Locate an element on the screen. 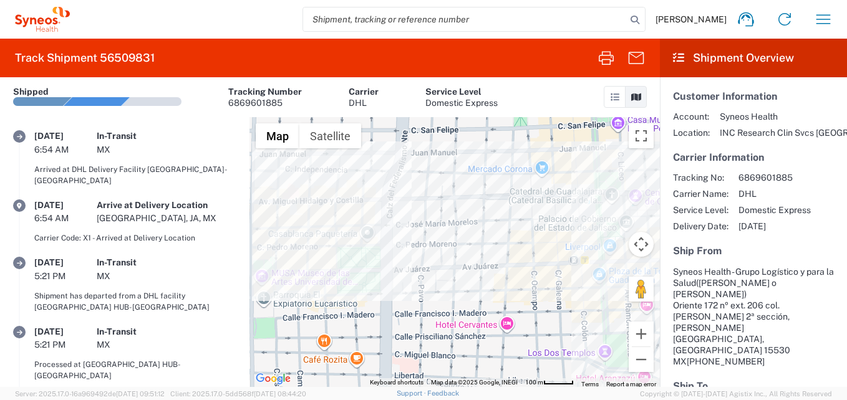 This screenshot has width=847, height=400. div: 6869601885 is located at coordinates (265, 103).